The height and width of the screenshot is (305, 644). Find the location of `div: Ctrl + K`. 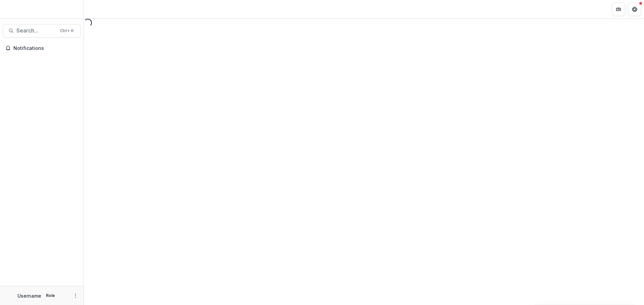

div: Ctrl + K is located at coordinates (67, 31).